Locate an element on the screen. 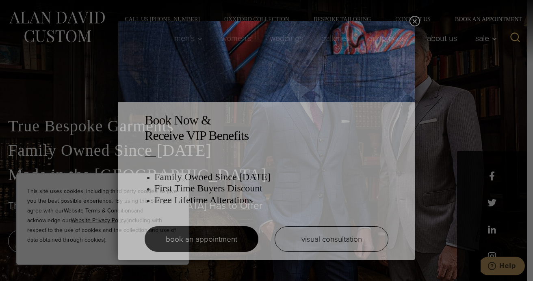 The width and height of the screenshot is (533, 281). a: visual consultation is located at coordinates (331, 239).